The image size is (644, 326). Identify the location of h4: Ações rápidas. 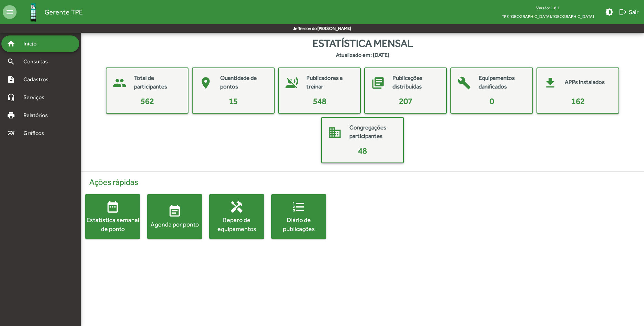
(363, 182).